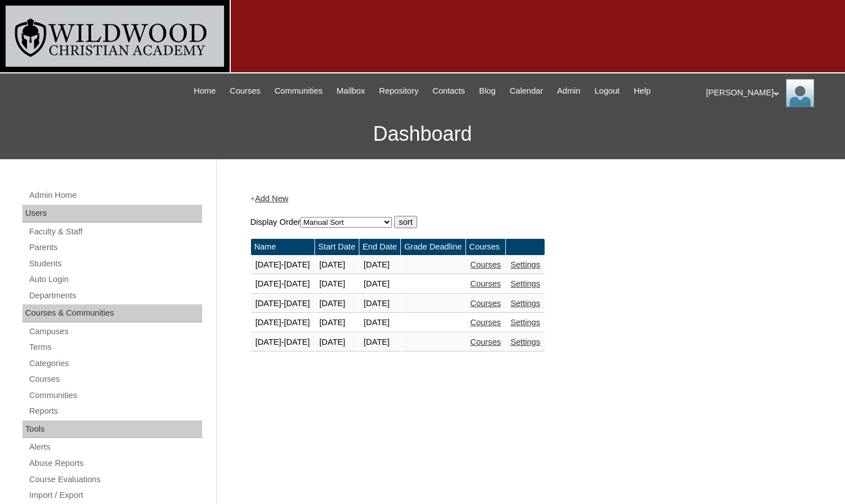 Image resolution: width=845 pixels, height=504 pixels. I want to click on a: Admin Home, so click(115, 195).